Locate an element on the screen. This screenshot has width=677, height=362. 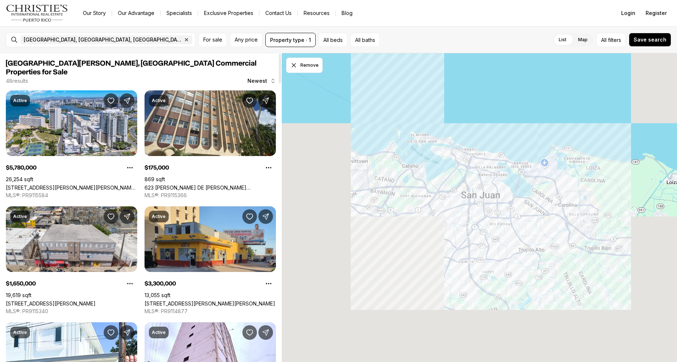
button: Register is located at coordinates (656, 13).